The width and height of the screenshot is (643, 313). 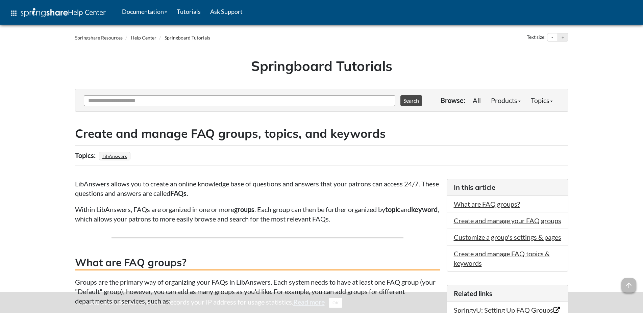 I want to click on a: All, so click(x=477, y=100).